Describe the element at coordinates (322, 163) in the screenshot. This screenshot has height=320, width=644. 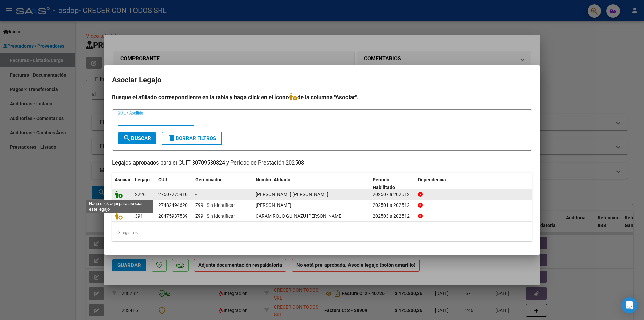
I see `p: Legajos aprobados para el CUIT 30709530824 y Período de Prestación 202508` at that location.